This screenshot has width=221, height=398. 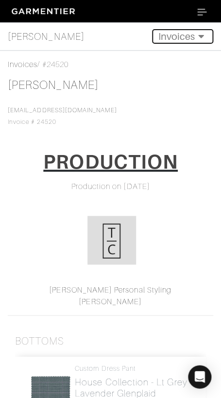 What do you see at coordinates (200, 377) in the screenshot?
I see `div: Open Intercom Messenger` at bounding box center [200, 377].